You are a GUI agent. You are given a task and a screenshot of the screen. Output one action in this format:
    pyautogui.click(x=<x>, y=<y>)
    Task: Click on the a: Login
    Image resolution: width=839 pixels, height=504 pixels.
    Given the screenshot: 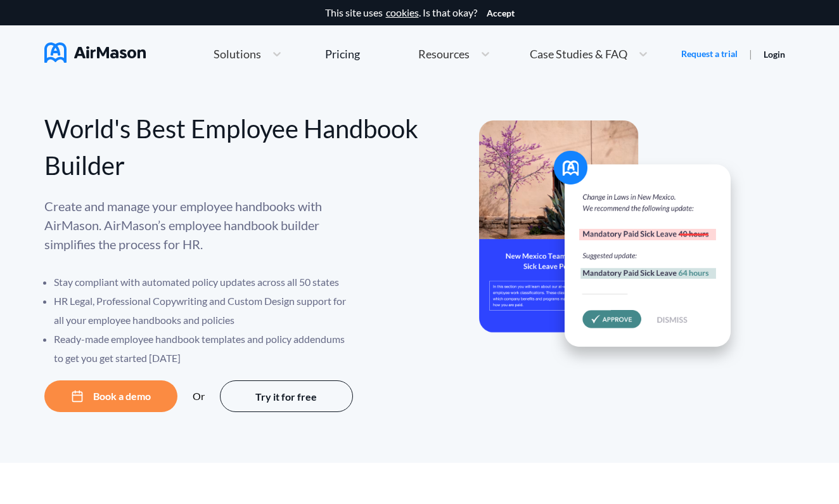 What is the action you would take?
    pyautogui.click(x=775, y=54)
    